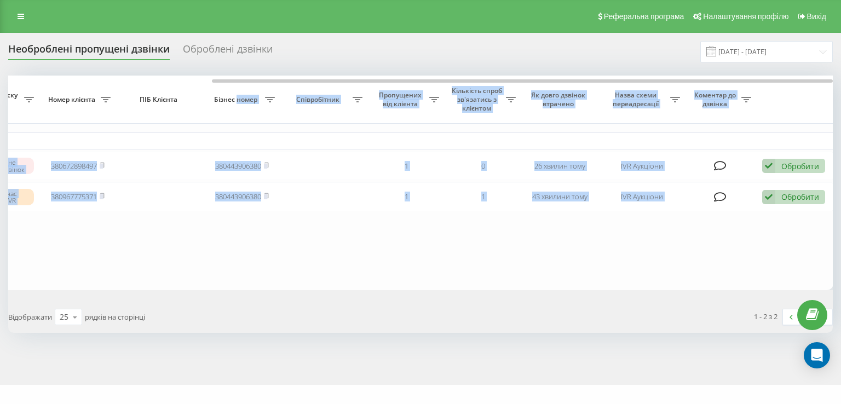 Image resolution: width=841 pixels, height=404 pixels. Describe the element at coordinates (483, 166) in the screenshot. I see `td: 0` at that location.